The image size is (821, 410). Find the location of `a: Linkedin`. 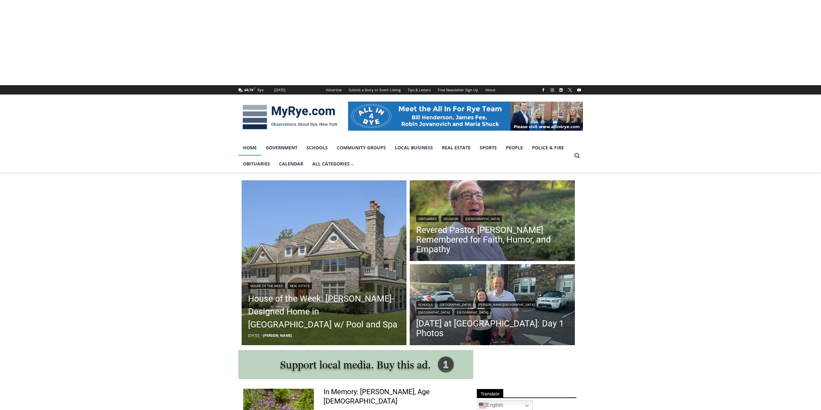

a: Linkedin is located at coordinates (561, 90).